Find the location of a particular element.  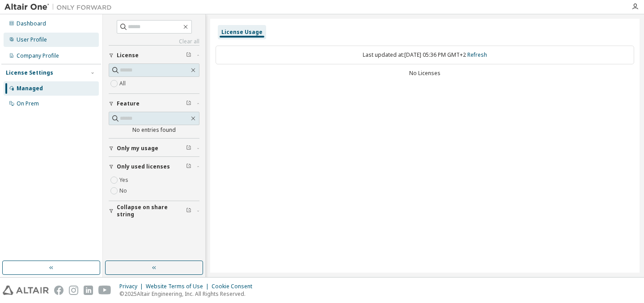

button: Feature is located at coordinates (154, 103).